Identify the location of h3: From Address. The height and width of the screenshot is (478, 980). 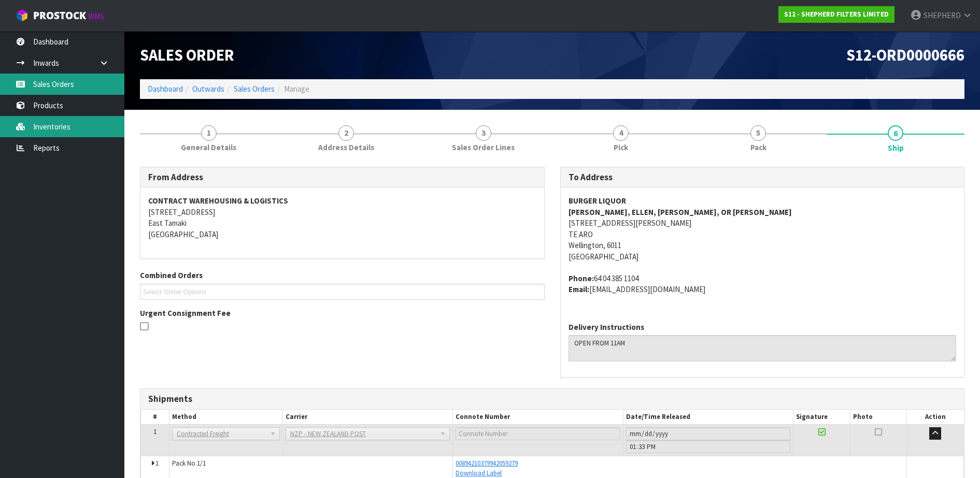
(342, 177).